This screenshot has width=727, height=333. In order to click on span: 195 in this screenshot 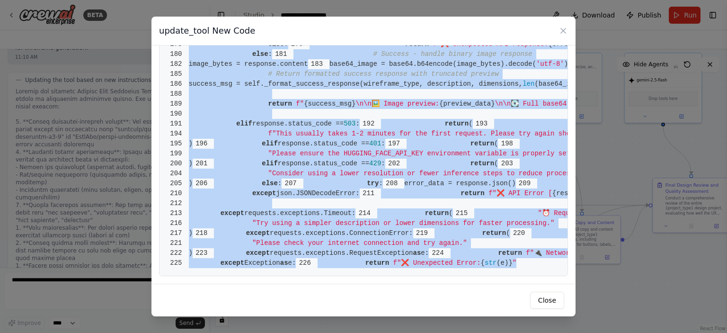, I will do `click(178, 143)`.